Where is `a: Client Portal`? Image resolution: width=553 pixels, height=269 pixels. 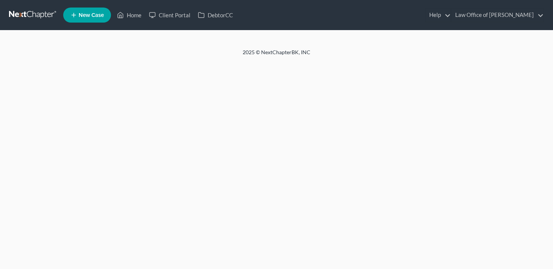 a: Client Portal is located at coordinates (170, 15).